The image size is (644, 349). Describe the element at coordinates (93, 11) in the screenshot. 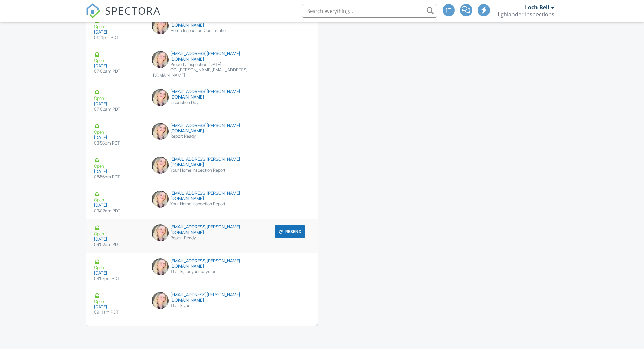

I see `img: The Best Home Inspection Software - Spectora` at that location.